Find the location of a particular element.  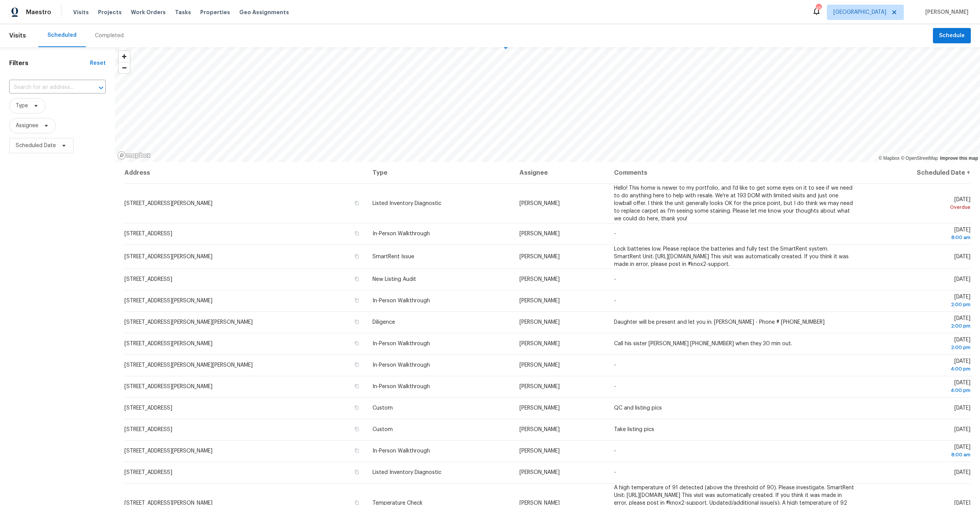

a: OpenStreetMap is located at coordinates (919, 158).